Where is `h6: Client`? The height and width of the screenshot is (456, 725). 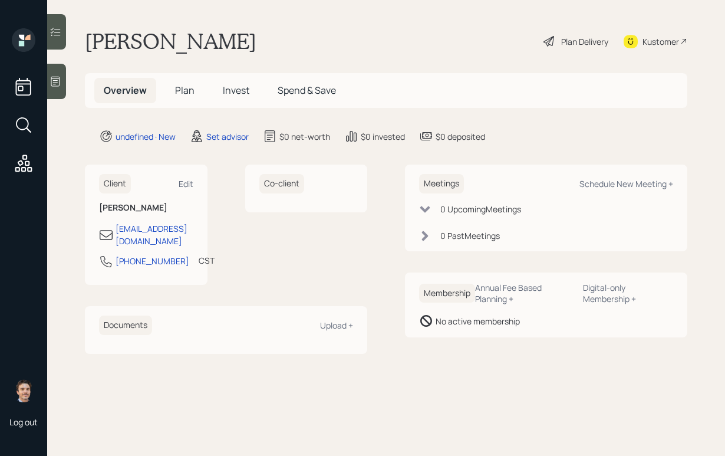
h6: Client is located at coordinates (115, 183).